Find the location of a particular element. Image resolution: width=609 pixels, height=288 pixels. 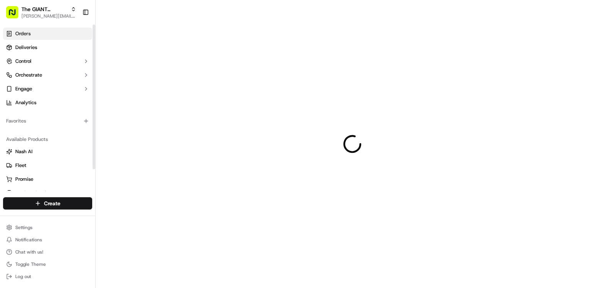

button: Nash AI is located at coordinates (47, 151).